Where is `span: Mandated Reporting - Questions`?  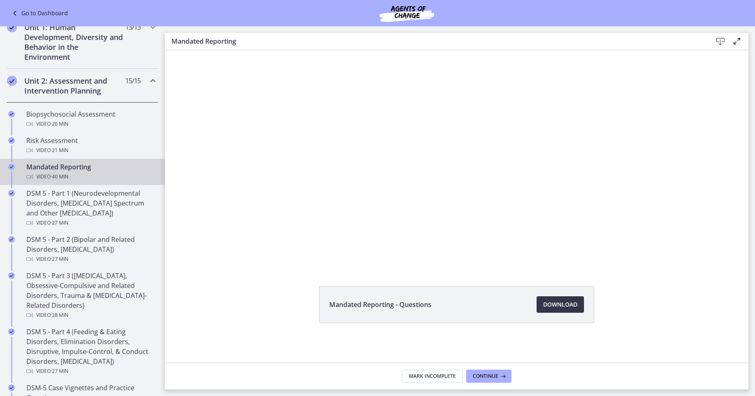
span: Mandated Reporting - Questions is located at coordinates (380, 305).